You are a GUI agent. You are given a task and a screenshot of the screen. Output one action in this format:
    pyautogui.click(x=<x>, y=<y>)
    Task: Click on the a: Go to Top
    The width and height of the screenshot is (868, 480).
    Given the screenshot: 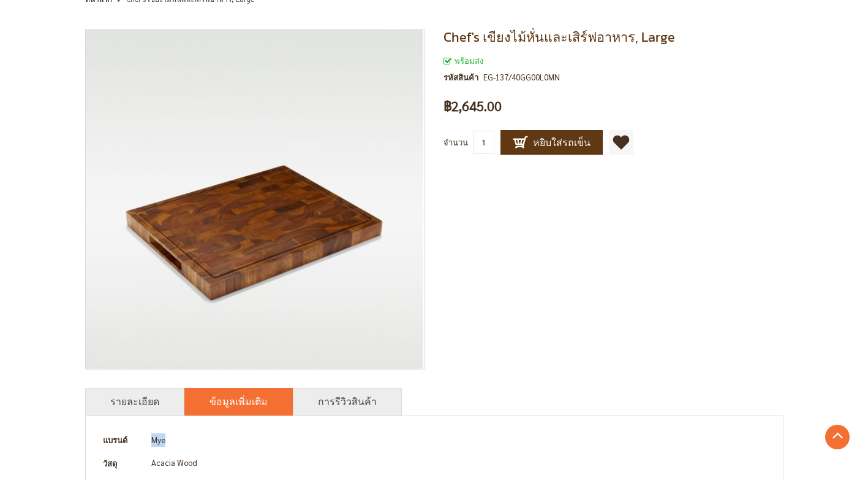 What is the action you would take?
    pyautogui.click(x=838, y=436)
    